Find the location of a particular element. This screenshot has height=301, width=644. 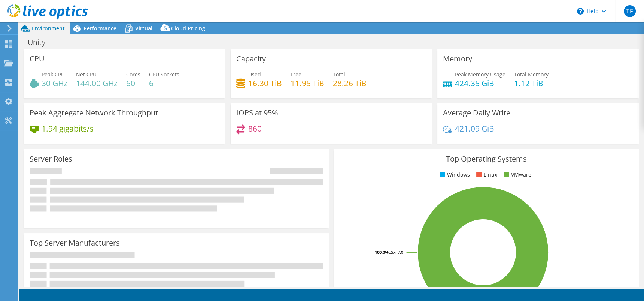

span: Peak Memory Usage is located at coordinates (480, 74).